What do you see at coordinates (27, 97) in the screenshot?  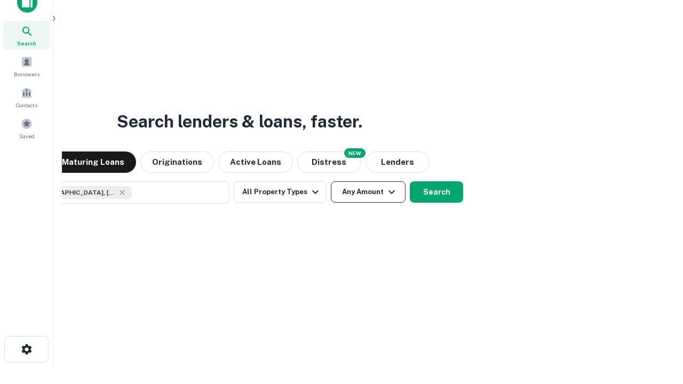 I see `div: Contacts` at bounding box center [27, 97].